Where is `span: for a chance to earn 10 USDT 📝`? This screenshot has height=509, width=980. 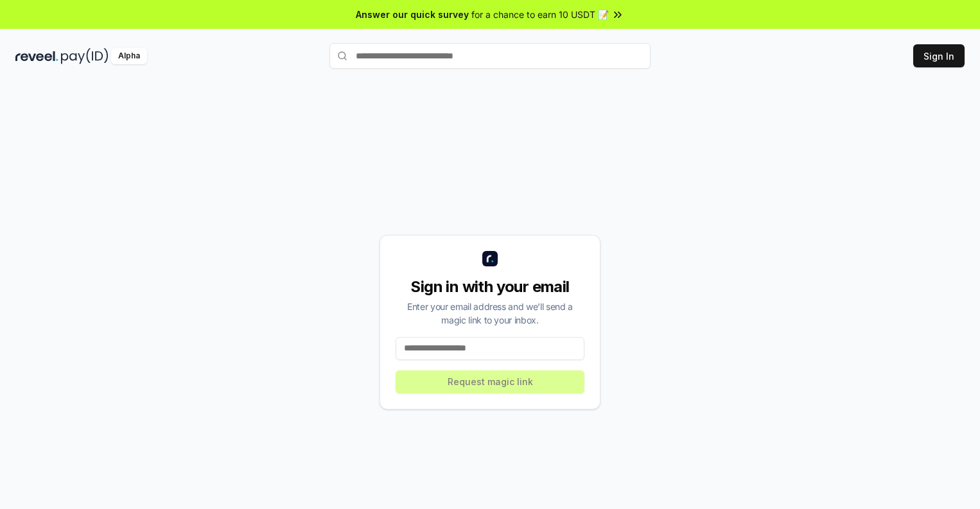
span: for a chance to earn 10 USDT 📝 is located at coordinates (540, 14).